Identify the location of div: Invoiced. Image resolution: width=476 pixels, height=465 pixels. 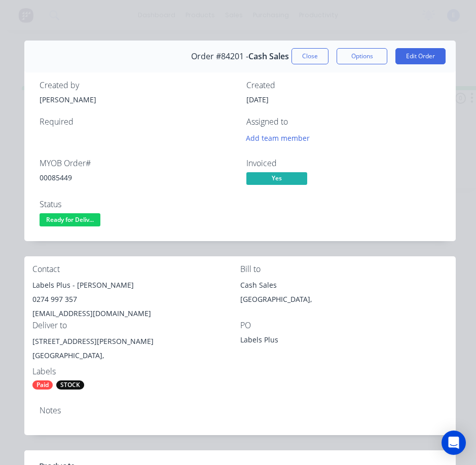
(343, 163).